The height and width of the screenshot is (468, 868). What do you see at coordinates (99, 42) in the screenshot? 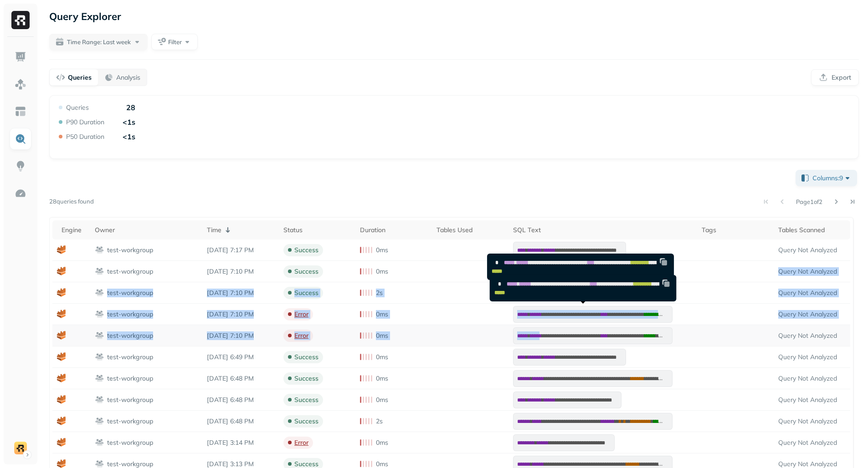
I see `button: Time Range: Last week` at bounding box center [99, 42].